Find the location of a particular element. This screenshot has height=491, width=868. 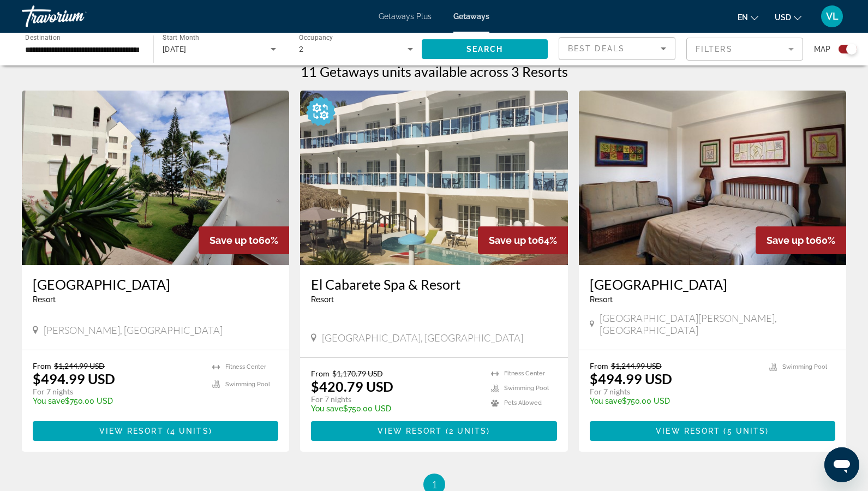

p: $420.79 USD is located at coordinates (352, 386).